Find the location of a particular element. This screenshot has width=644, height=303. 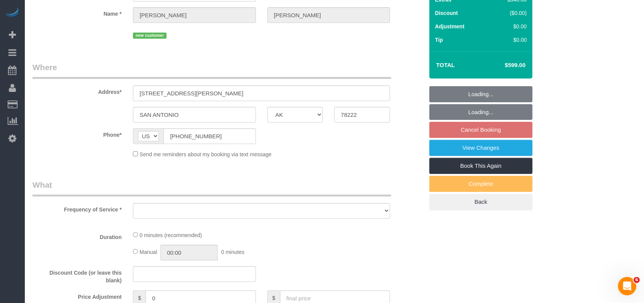

input: Phone* is located at coordinates (209, 136).